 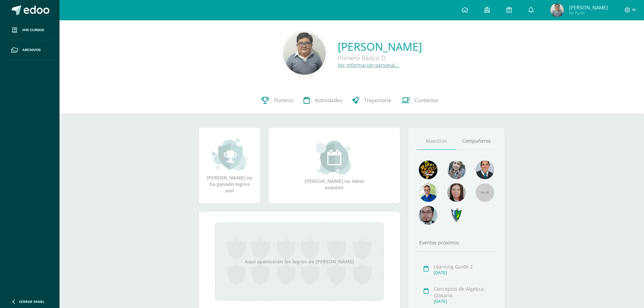 I want to click on div: Eventos próximos, so click(x=456, y=243).